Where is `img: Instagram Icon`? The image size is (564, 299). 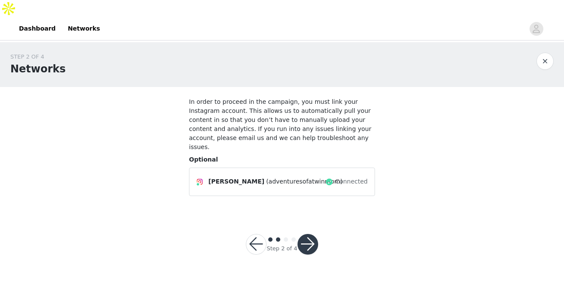
img: Instagram Icon is located at coordinates (200, 182).